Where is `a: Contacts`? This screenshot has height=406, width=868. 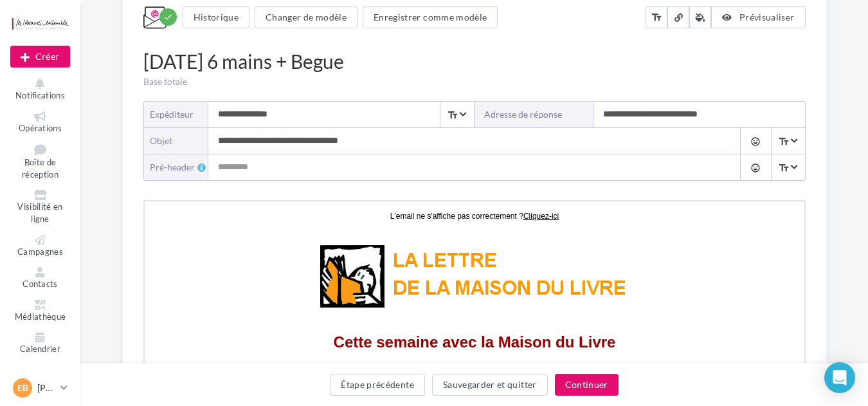 a: Contacts is located at coordinates (40, 278).